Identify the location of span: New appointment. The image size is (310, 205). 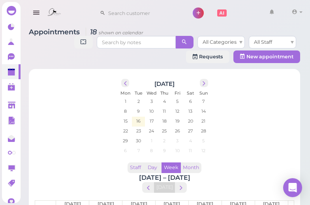
(270, 56).